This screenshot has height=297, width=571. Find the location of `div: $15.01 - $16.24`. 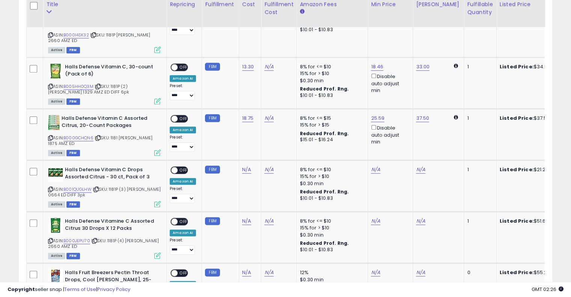

div: $15.01 - $16.24 is located at coordinates (331, 140).